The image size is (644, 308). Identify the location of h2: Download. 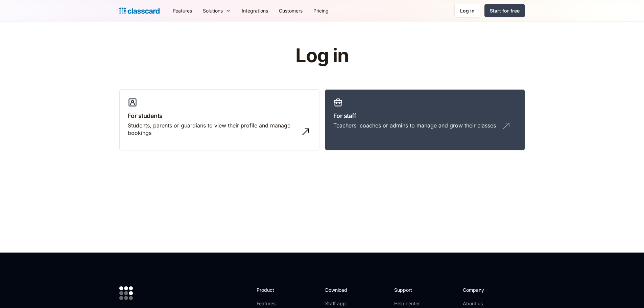
(339, 289).